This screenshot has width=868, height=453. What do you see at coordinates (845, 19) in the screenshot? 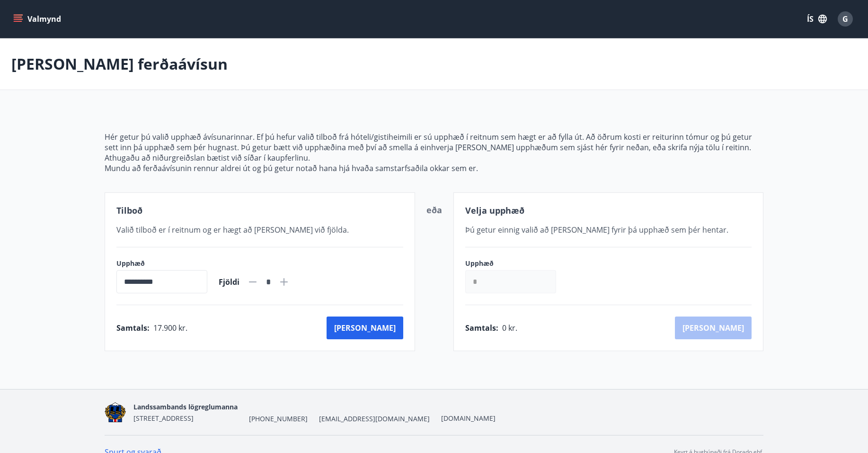
I see `button: G` at bounding box center [845, 19].